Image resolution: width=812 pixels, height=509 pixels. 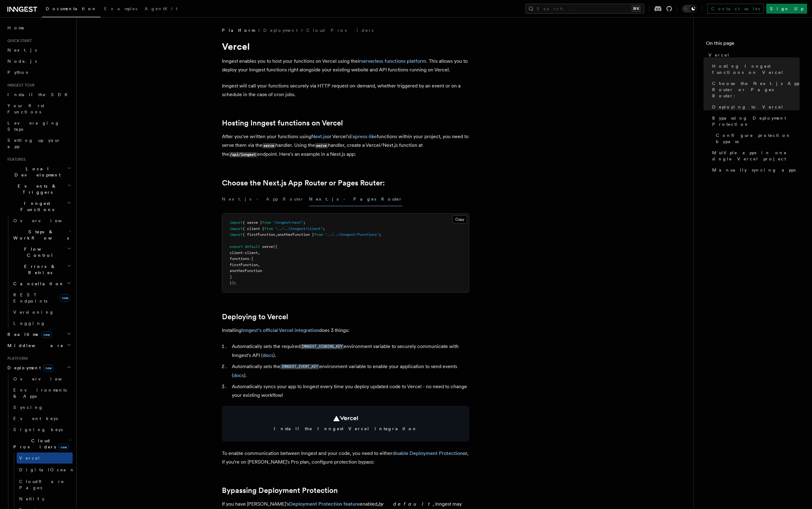 What do you see at coordinates (121, 10) in the screenshot?
I see `a: Examples` at bounding box center [121, 10].